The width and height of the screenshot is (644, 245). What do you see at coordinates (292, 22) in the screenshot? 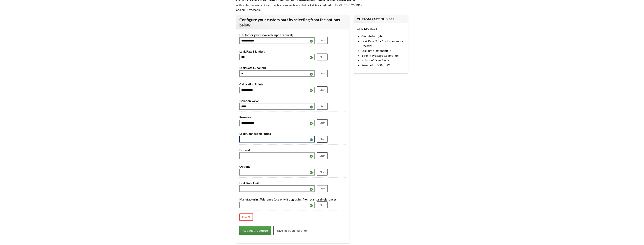
I see `h3: Configure your custom part by selecting from the options below:` at bounding box center [292, 22].